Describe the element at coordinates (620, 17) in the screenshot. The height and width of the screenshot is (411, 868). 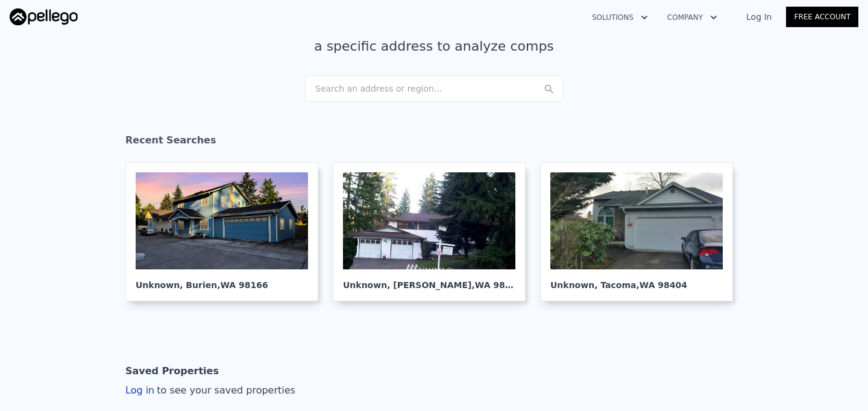
I see `button: Solutions` at that location.